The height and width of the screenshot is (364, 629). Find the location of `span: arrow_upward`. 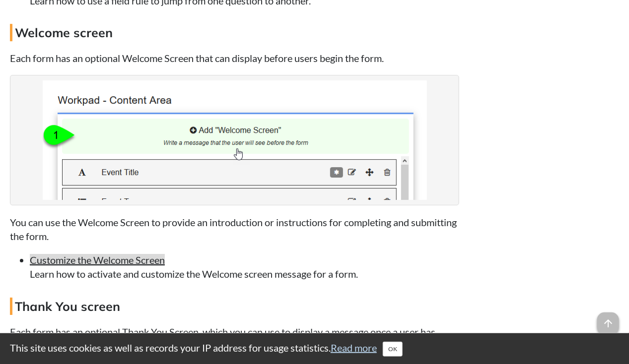

span: arrow_upward is located at coordinates (608, 324).